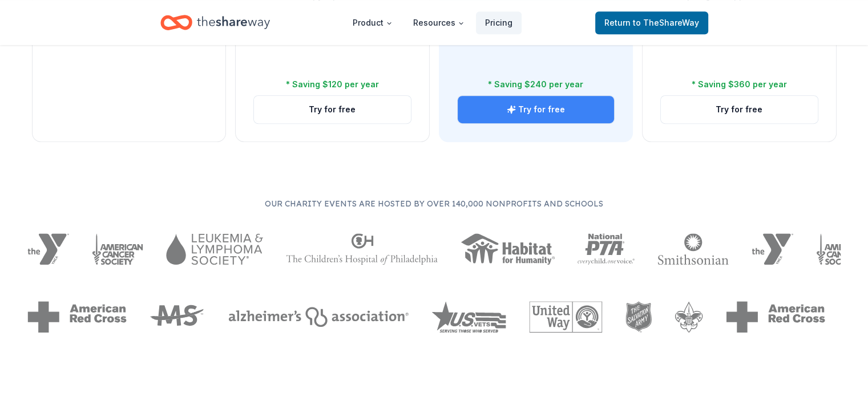 The height and width of the screenshot is (401, 868). Describe the element at coordinates (434, 204) in the screenshot. I see `p: Our charity events are hosted by over 140,000 nonprofits and schools` at that location.